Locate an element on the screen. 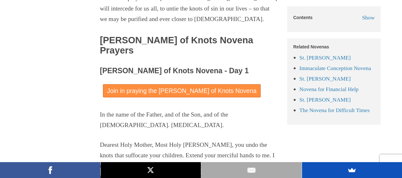 The height and width of the screenshot is (178, 402). img: Email is located at coordinates (251, 170).